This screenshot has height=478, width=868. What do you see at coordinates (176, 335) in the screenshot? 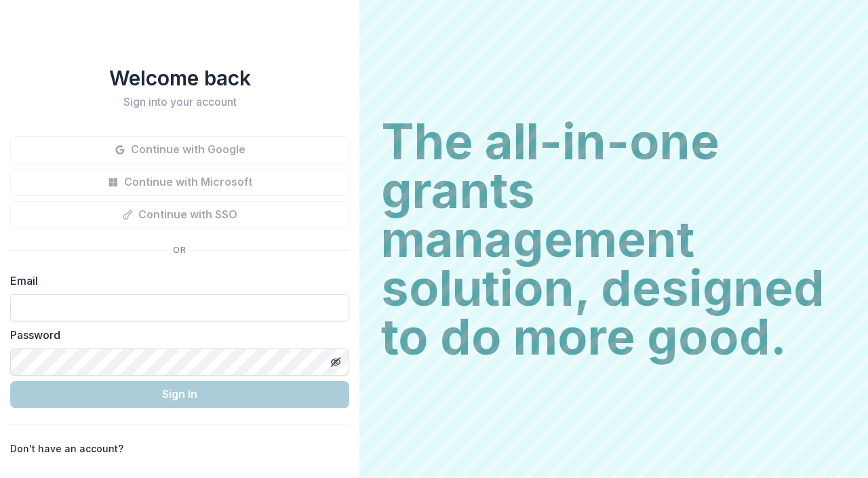
I see `label: Password` at bounding box center [176, 335].